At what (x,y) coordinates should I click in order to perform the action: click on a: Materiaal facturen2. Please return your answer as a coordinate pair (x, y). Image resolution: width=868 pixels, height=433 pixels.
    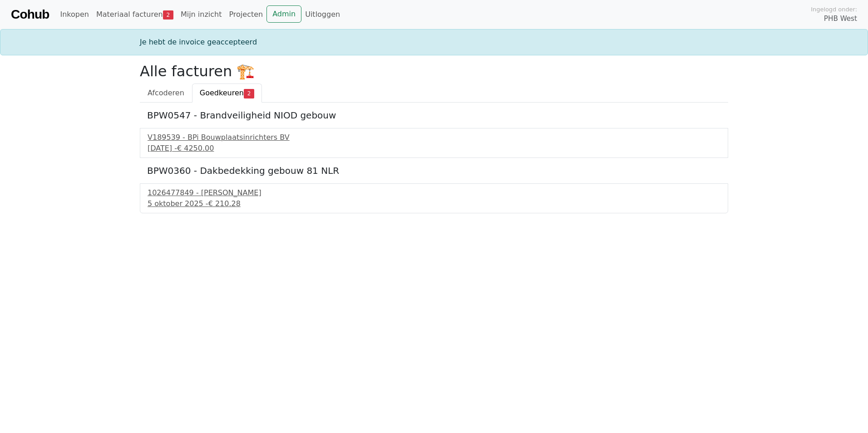
    Looking at the image, I should click on (135, 15).